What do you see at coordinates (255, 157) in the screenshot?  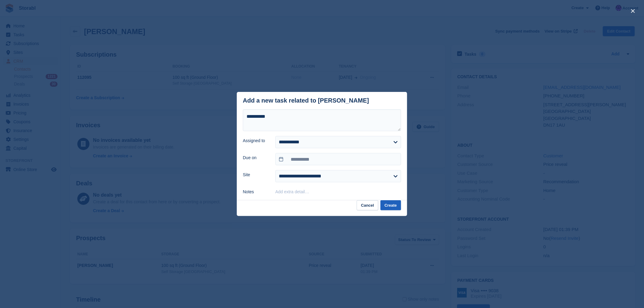 I see `label: Due on` at bounding box center [255, 157].